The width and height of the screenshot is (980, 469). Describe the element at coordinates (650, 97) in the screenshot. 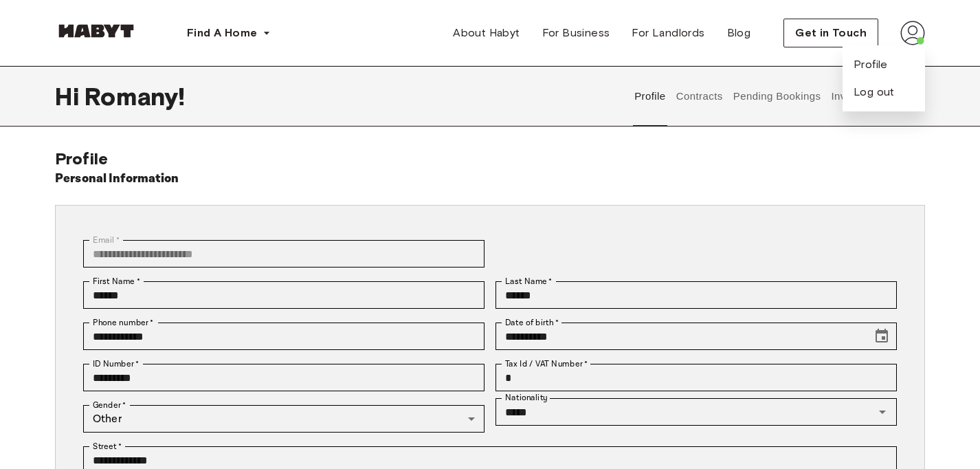

I see `button: Profile` at that location.